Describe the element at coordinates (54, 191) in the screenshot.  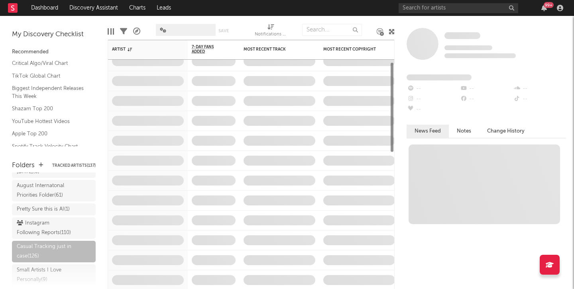
I see `a: August Internatonal Priorities Folder(61)` at that location.